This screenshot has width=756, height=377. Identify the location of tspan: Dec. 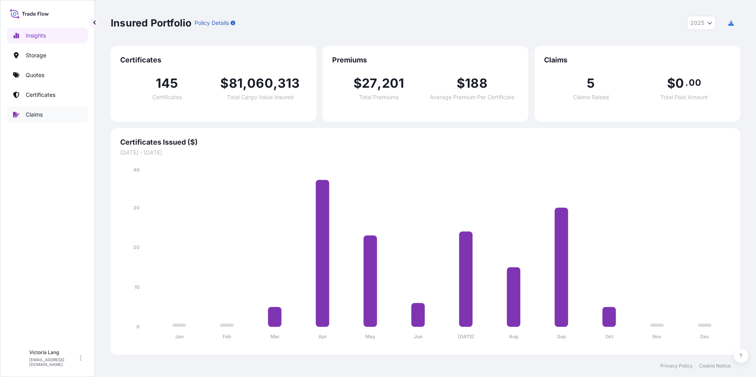
(705, 337).